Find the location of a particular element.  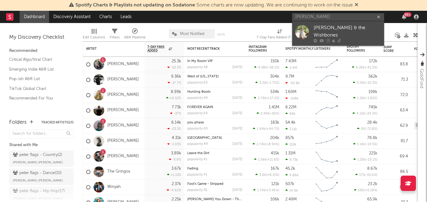

button: Tracked Artists(23) is located at coordinates (57, 122).